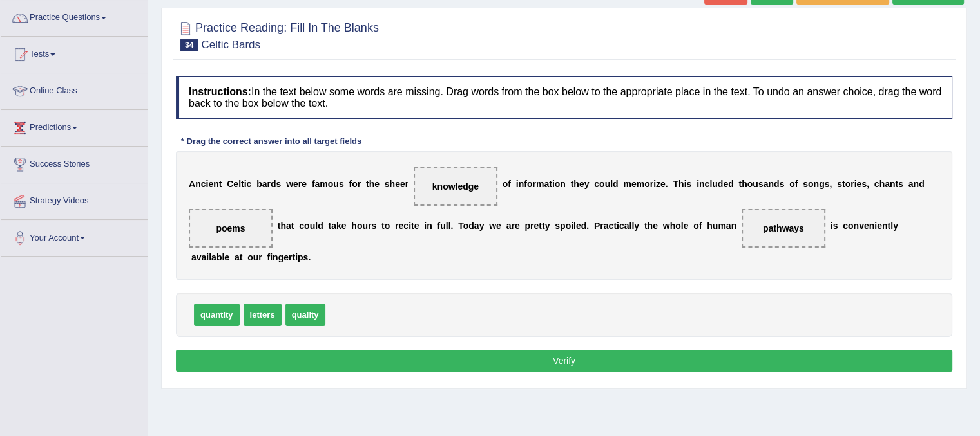  Describe the element at coordinates (562, 226) in the screenshot. I see `b: p` at that location.